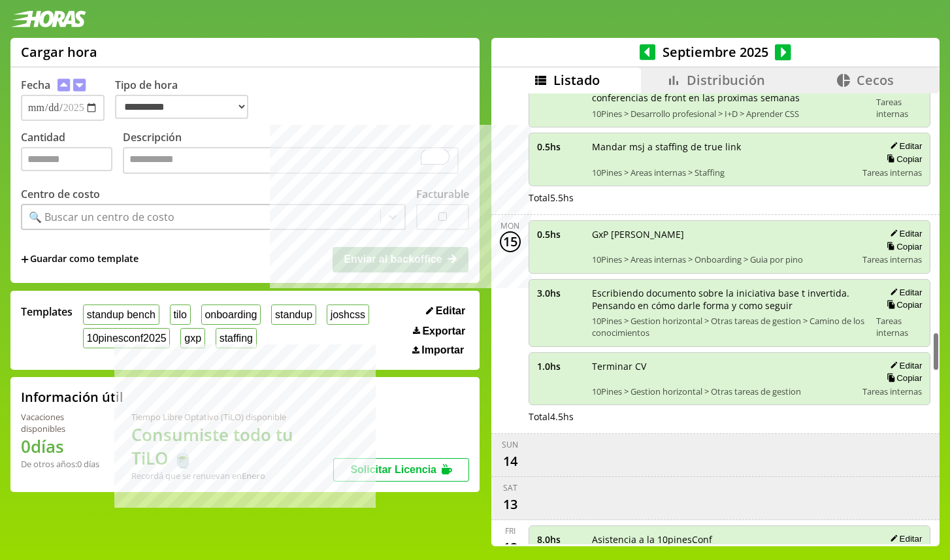  Describe the element at coordinates (72, 153) in the screenshot. I see `label: Cantidad` at that location.